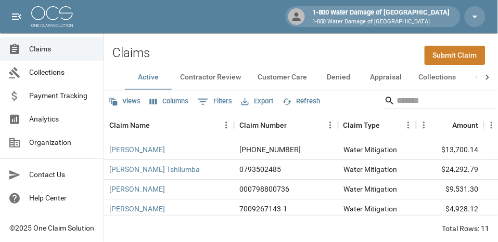 Image resolution: width=498 pixels, height=242 pixels. I want to click on div: 7009267143-1, so click(263, 209).